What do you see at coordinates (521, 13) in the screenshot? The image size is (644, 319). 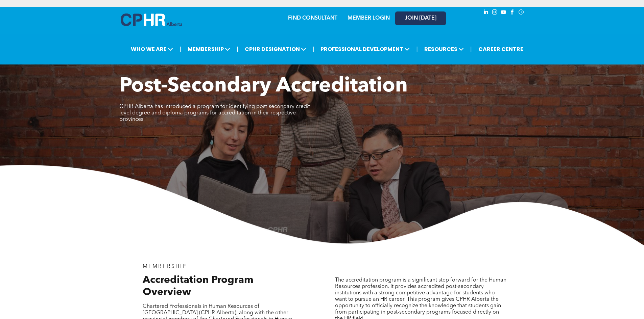 I see `a: Social network` at bounding box center [521, 13].